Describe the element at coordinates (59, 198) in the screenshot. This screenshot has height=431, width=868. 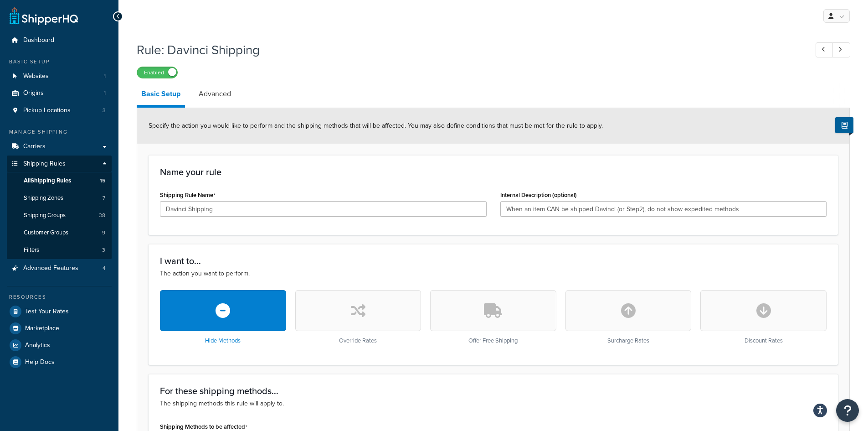
I see `a: Shipping Zones7` at that location.